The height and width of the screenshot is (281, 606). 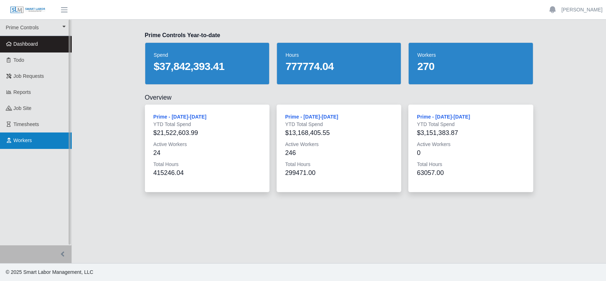 What do you see at coordinates (22, 108) in the screenshot?
I see `span: job site` at bounding box center [22, 108].